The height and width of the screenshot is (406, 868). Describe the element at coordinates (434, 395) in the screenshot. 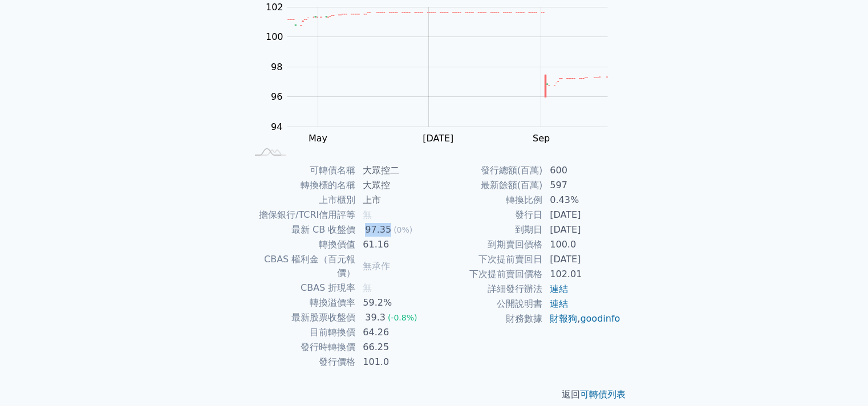

I see `p: 返回` at that location.